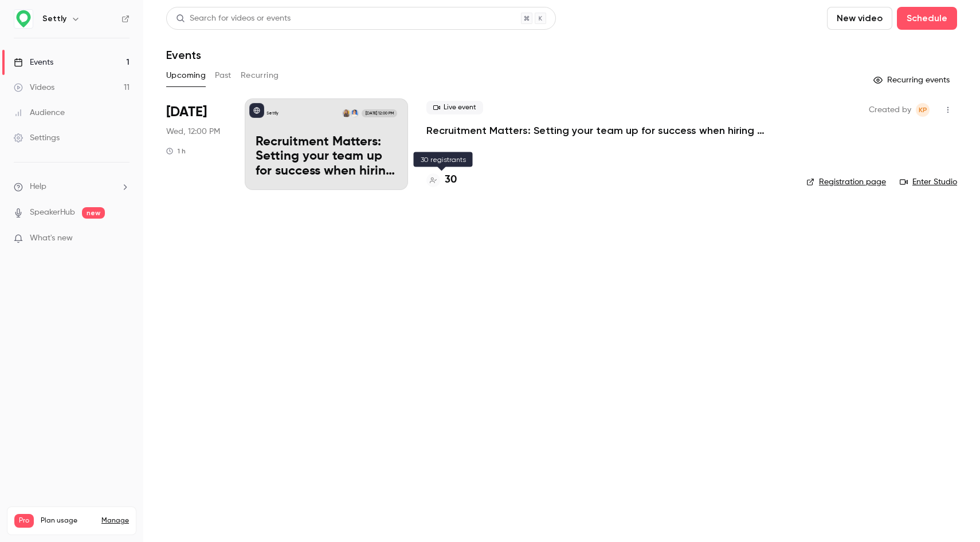 The height and width of the screenshot is (542, 980). I want to click on a: Recruitment Matters: Setting your team up for success when hiring internationally, so click(598, 130).